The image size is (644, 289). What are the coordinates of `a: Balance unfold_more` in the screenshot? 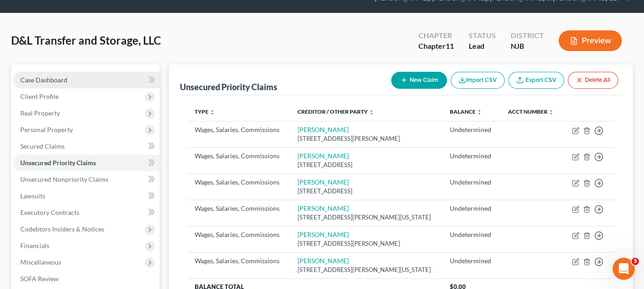 It's located at (466, 111).